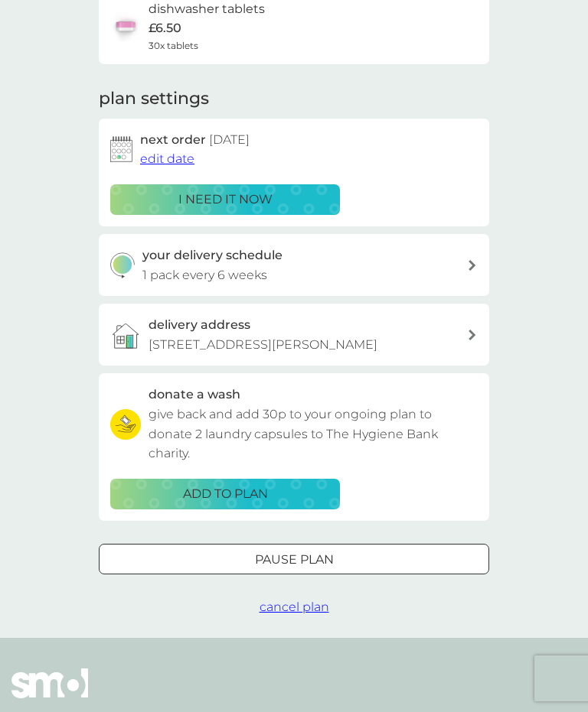  What do you see at coordinates (167, 159) in the screenshot?
I see `button: edit date` at bounding box center [167, 159].